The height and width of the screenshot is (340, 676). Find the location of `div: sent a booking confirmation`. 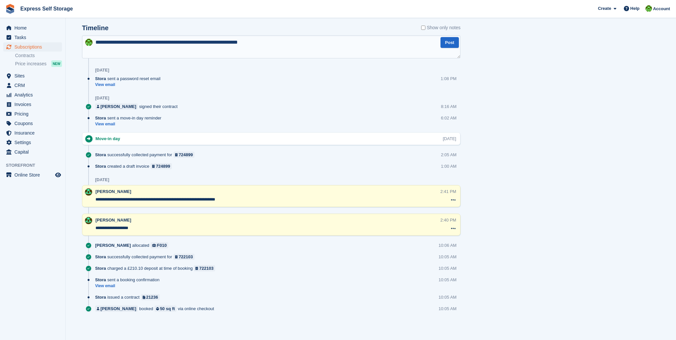

div: sent a booking confirmation is located at coordinates (129, 279).